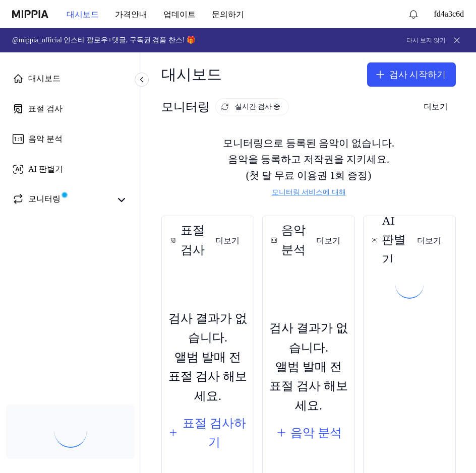 Image resolution: width=476 pixels, height=473 pixels. Describe the element at coordinates (214, 14) in the screenshot. I see `button: 문의하기` at that location.